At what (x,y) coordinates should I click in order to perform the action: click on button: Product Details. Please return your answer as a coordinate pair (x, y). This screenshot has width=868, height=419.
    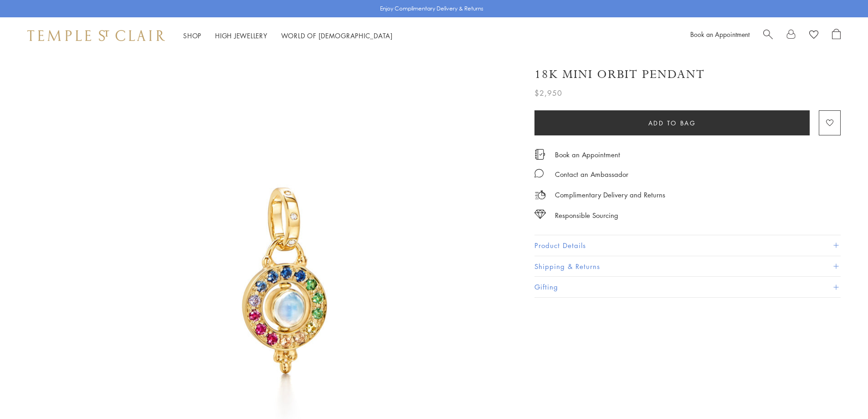
    Looking at the image, I should click on (688, 245).